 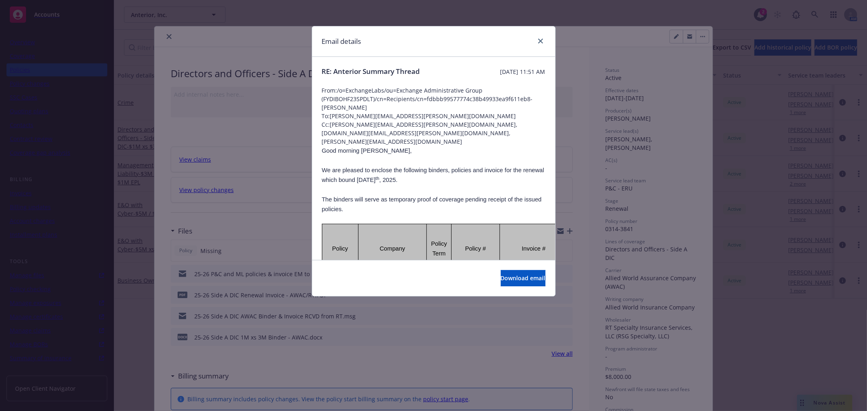 What do you see at coordinates (340, 249) in the screenshot?
I see `span: Policy` at bounding box center [340, 249].